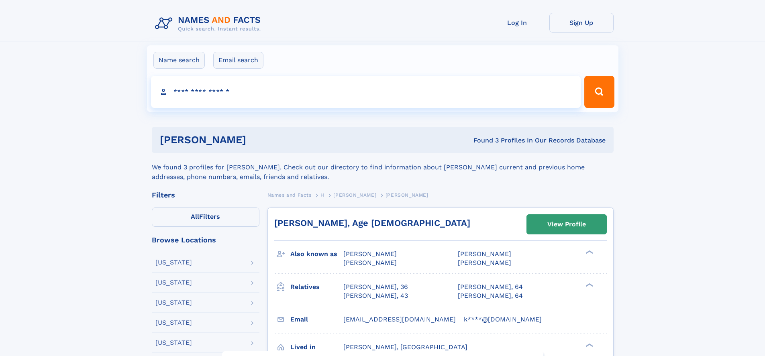 The width and height of the screenshot is (765, 356). Describe the element at coordinates (567, 225) in the screenshot. I see `a: View Profile` at that location.